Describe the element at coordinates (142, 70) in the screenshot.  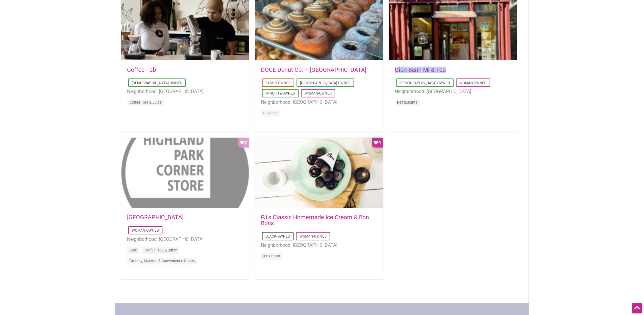
I see `a: Coffee Tab` at that location.